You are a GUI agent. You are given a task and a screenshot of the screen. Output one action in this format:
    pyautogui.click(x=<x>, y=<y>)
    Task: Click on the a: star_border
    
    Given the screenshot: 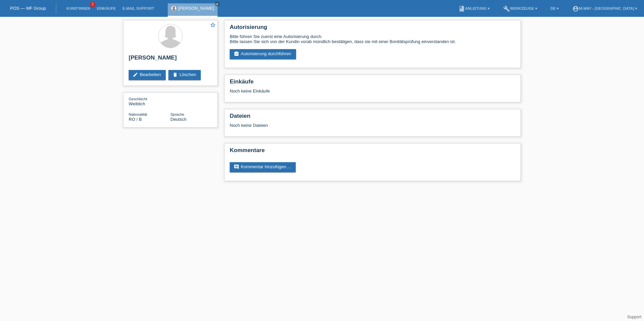 What is the action you would take?
    pyautogui.click(x=213, y=25)
    